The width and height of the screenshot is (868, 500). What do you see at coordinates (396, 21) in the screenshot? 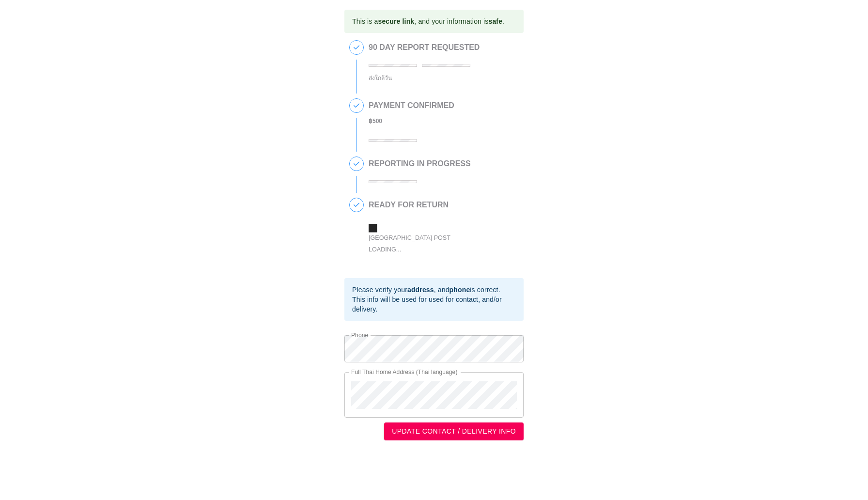
I see `b: secure link` at bounding box center [396, 21].